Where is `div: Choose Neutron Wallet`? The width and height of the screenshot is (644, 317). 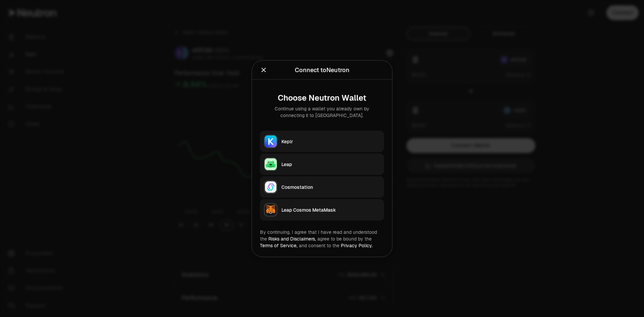 div: Choose Neutron Wallet is located at coordinates (322, 98).